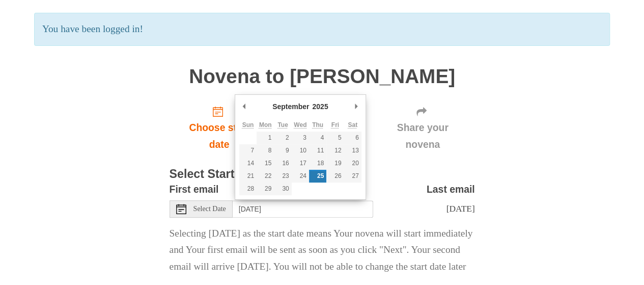 The width and height of the screenshot is (644, 285). Describe the element at coordinates (317, 176) in the screenshot. I see `button: 25` at that location.